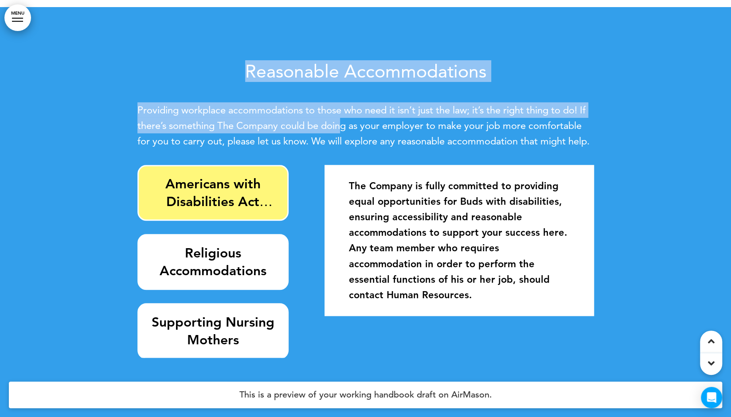 The width and height of the screenshot is (731, 417). What do you see at coordinates (711, 398) in the screenshot?
I see `div: Open Intercom Messenger` at bounding box center [711, 398].